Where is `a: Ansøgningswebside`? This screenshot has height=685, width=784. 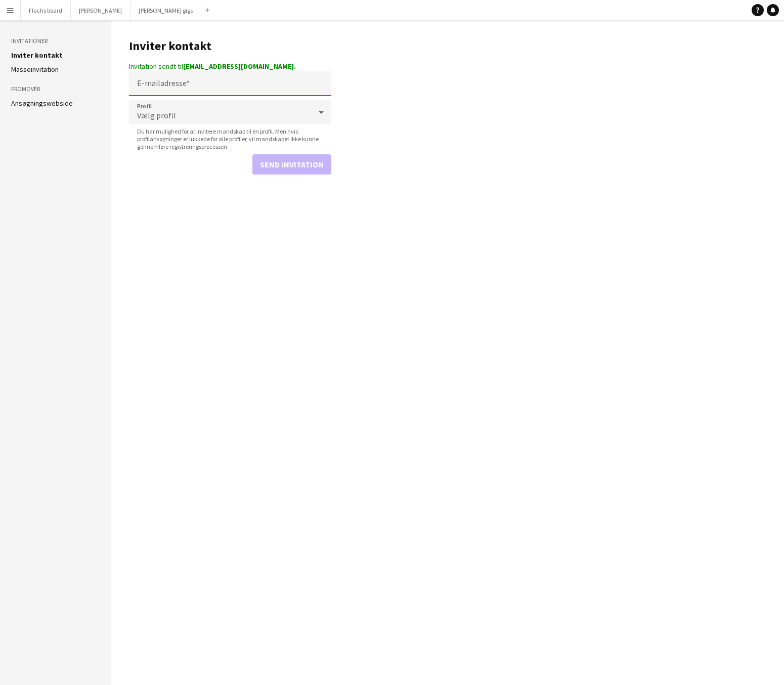
a: Ansøgningswebside is located at coordinates (42, 103).